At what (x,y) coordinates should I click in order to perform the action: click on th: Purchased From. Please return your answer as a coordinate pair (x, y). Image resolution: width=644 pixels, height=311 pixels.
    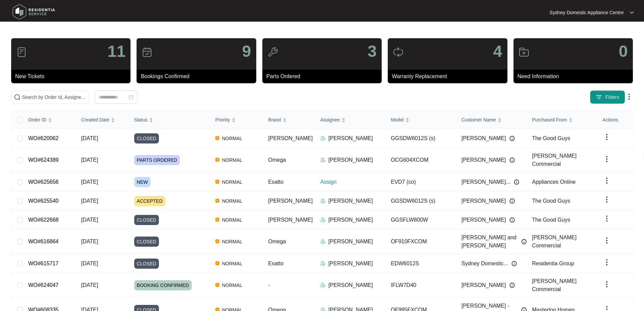
    Looking at the image, I should click on (562, 120).